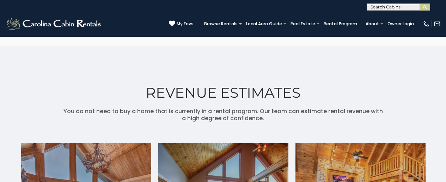  What do you see at coordinates (223, 115) in the screenshot?
I see `p: You do not need to buy a home that is currently in a rental program. Our team can estimate rental...` at bounding box center [223, 115].